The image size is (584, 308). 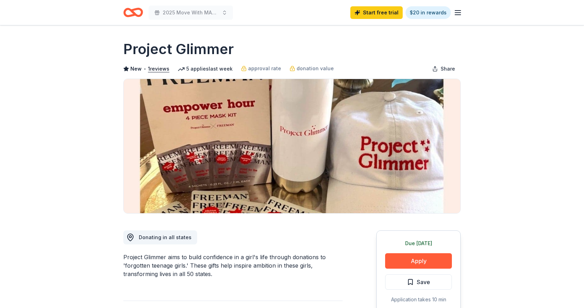 I want to click on button: Save, so click(x=418, y=282).